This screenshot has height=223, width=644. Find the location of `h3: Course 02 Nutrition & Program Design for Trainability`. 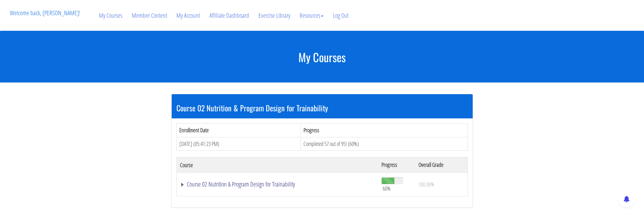

h3: Course 02 Nutrition & Program Design for Trainability is located at coordinates (322, 108).